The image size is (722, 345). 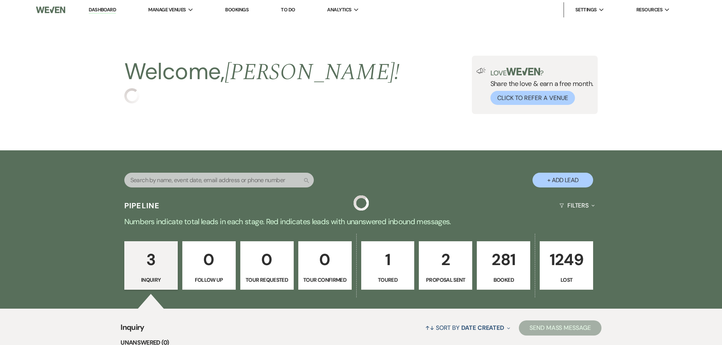 I want to click on a: 0Follow Up, so click(x=209, y=266).